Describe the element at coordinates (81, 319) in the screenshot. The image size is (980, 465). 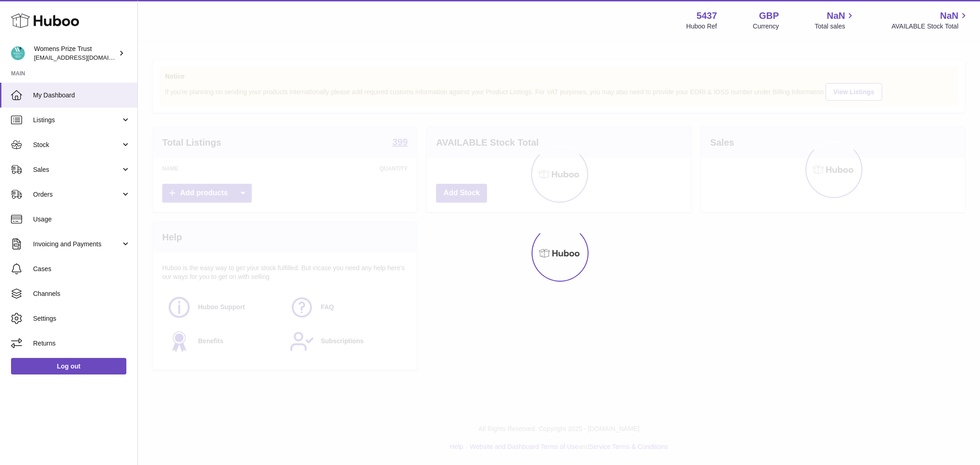
I see `span: Settings` at that location.